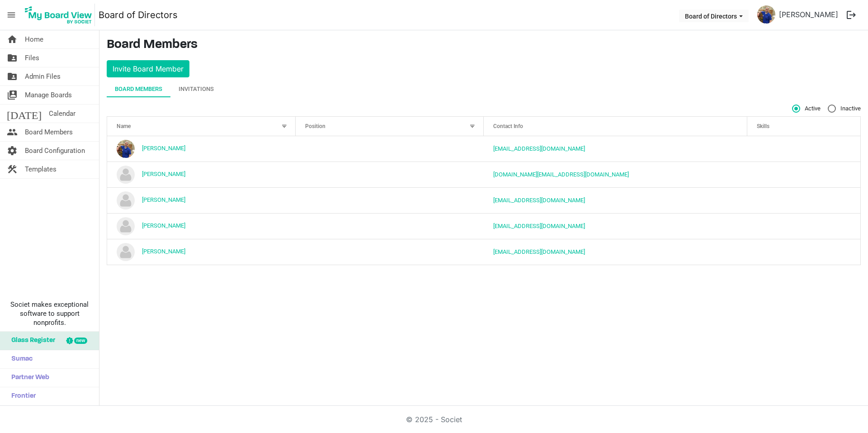  I want to click on button: logout, so click(851, 15).